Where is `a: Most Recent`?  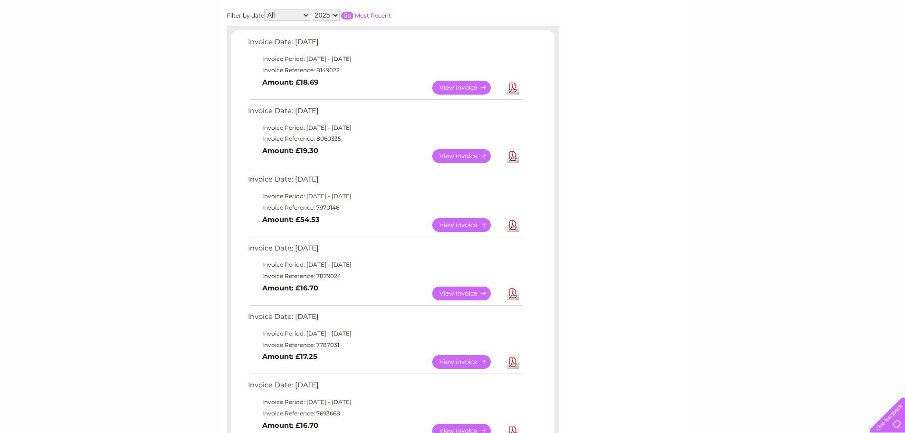
a: Most Recent is located at coordinates (373, 15).